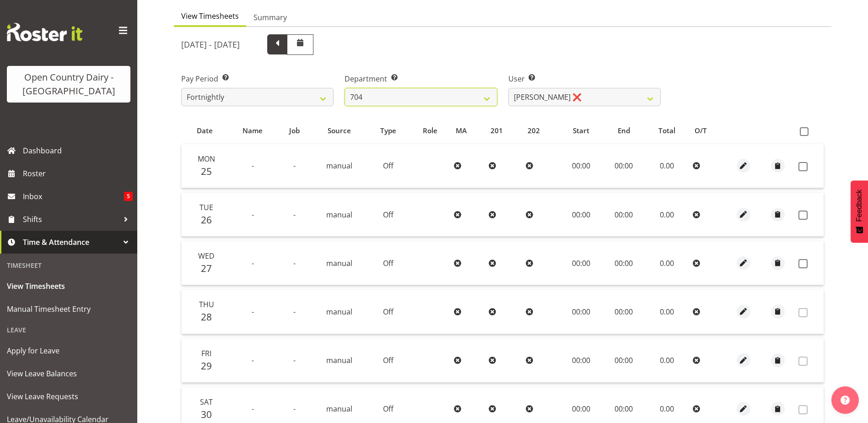 The width and height of the screenshot is (868, 423). I want to click on div: MA, so click(468, 130).